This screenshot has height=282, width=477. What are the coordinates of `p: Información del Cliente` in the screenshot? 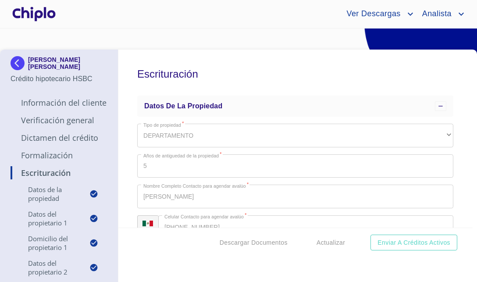 It's located at (59, 103).